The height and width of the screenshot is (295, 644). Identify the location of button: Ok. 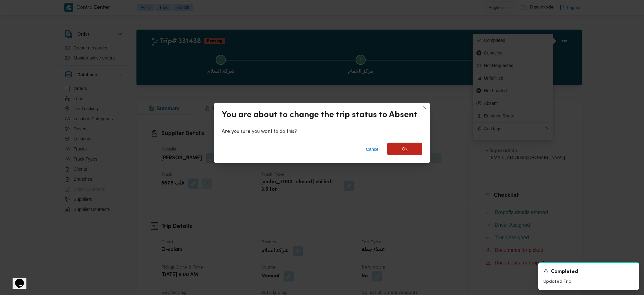
(405, 149).